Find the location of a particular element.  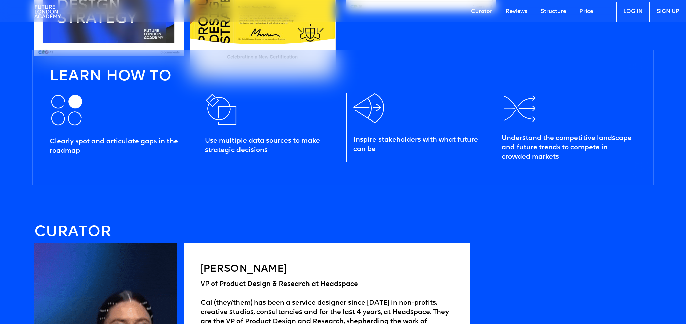

a: Structure is located at coordinates (553, 12).